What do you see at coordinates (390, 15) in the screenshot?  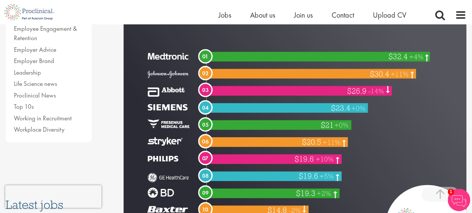 I see `span: Upload CV` at bounding box center [390, 15].